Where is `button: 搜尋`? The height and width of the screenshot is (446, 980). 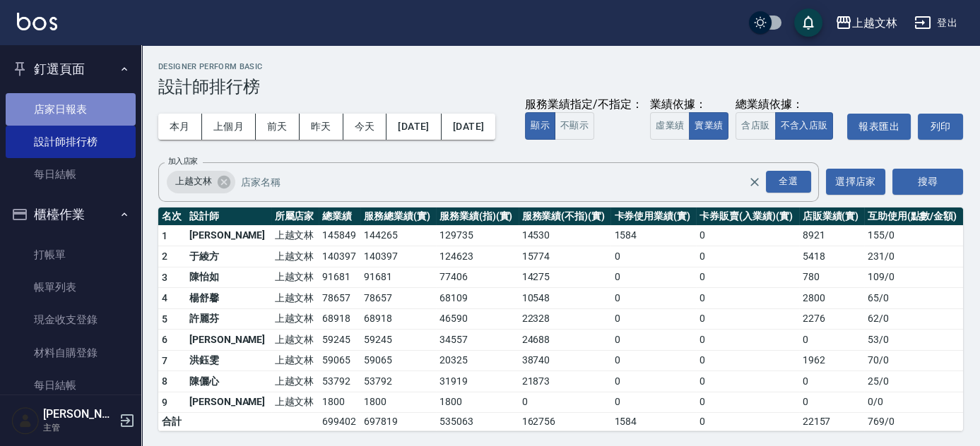
button: 搜尋 is located at coordinates (928, 182).